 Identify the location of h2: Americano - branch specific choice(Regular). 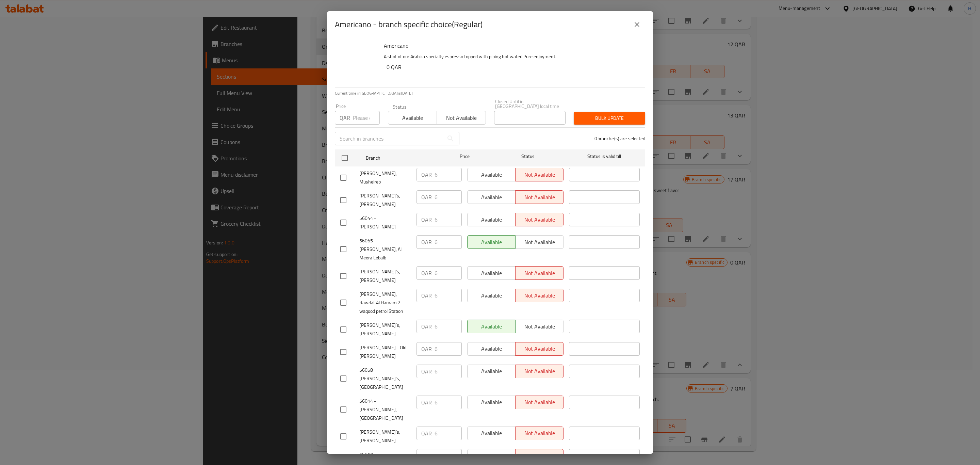
(409, 25).